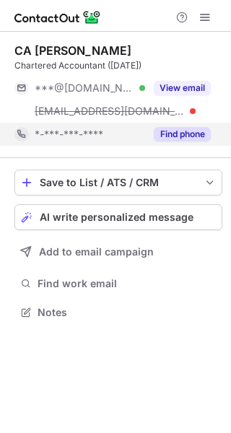 The height and width of the screenshot is (433, 231). What do you see at coordinates (118, 217) in the screenshot?
I see `button: AI write personalized message` at bounding box center [118, 217].